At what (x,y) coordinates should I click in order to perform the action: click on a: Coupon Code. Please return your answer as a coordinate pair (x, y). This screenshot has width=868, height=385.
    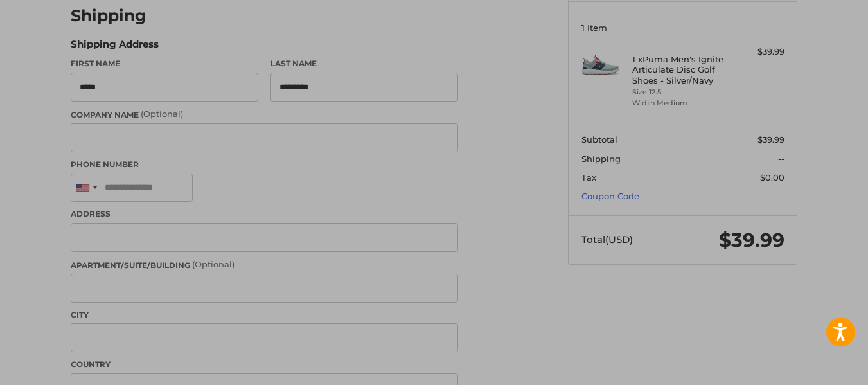
    Looking at the image, I should click on (611, 196).